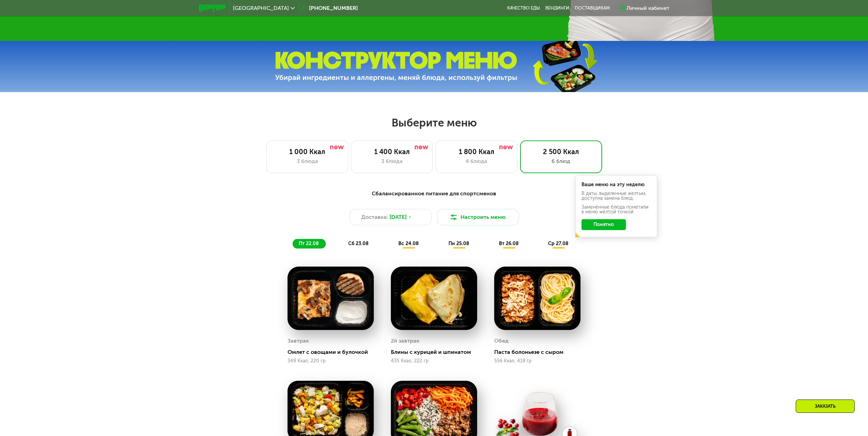  I want to click on a: Вендинги, so click(557, 8).